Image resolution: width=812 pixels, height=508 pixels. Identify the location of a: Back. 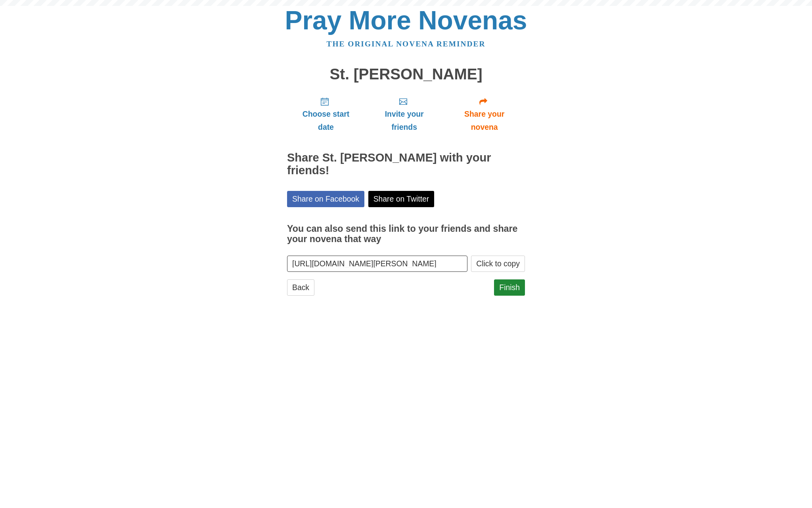
(300, 287).